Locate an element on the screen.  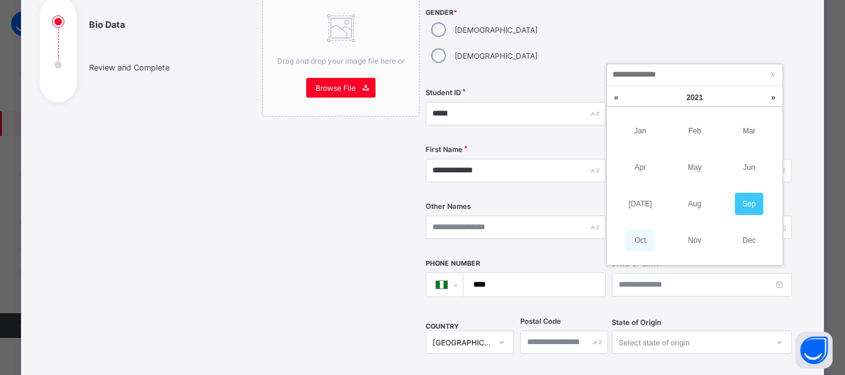
a: Oct is located at coordinates (640, 241).